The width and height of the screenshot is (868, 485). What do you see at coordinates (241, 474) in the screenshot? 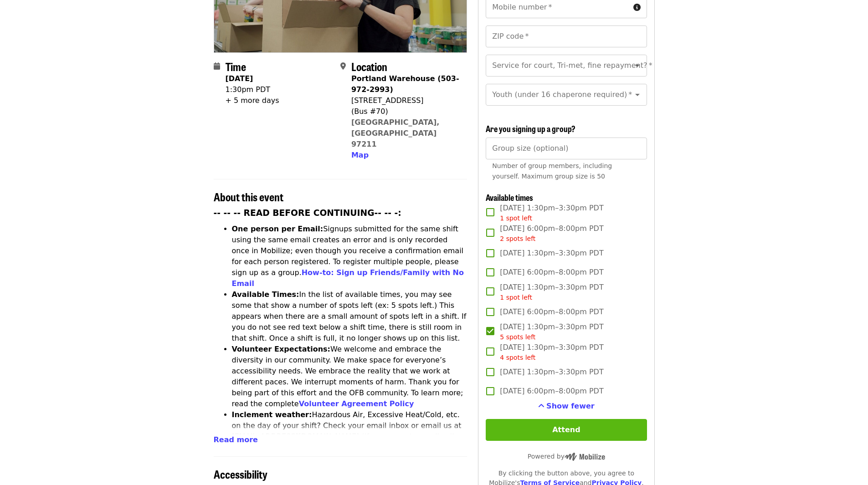
I see `span: Accessibility` at bounding box center [241, 474].